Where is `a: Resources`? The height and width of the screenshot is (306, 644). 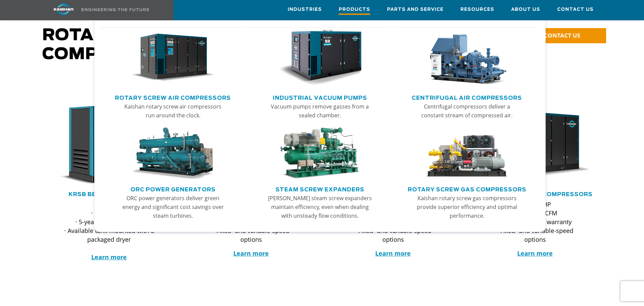 a: Resources is located at coordinates (477, 9).